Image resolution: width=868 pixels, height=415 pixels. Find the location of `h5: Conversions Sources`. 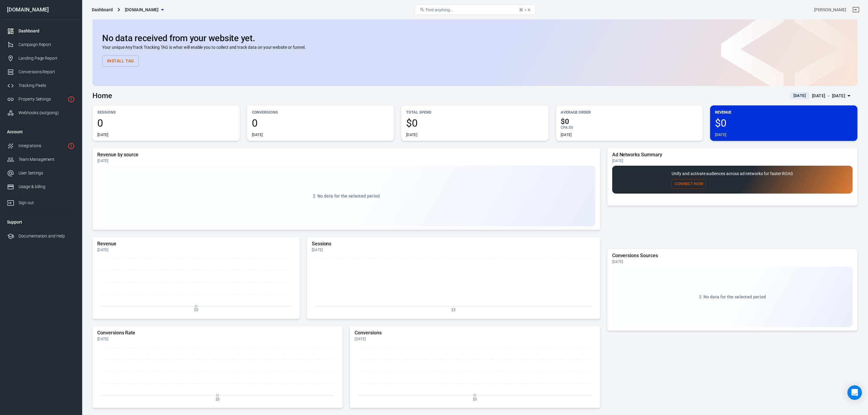

h5: Conversions Sources is located at coordinates (733, 256).